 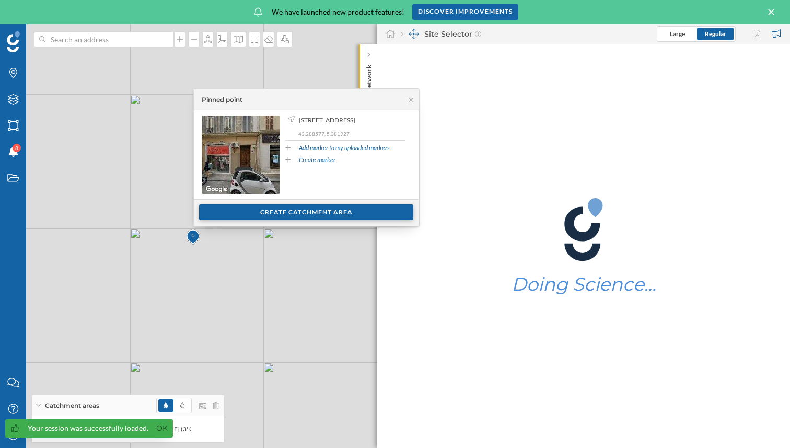 What do you see at coordinates (414, 34) in the screenshot?
I see `img: dashboards-manager.svg` at bounding box center [414, 34].